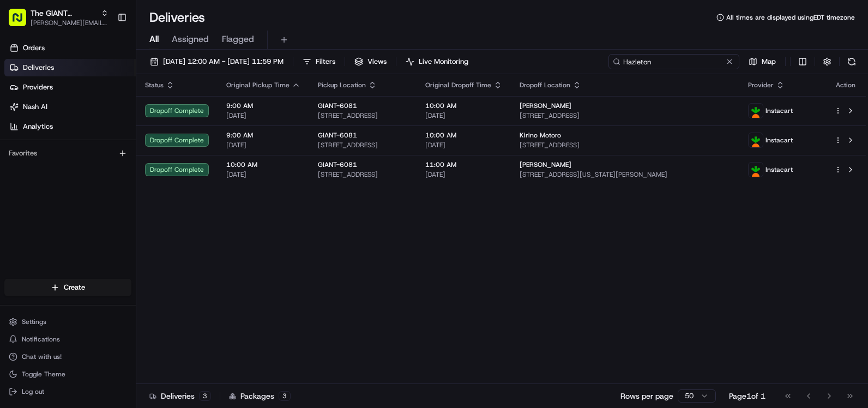  What do you see at coordinates (177, 17) in the screenshot?
I see `h1: Deliveries` at bounding box center [177, 17].